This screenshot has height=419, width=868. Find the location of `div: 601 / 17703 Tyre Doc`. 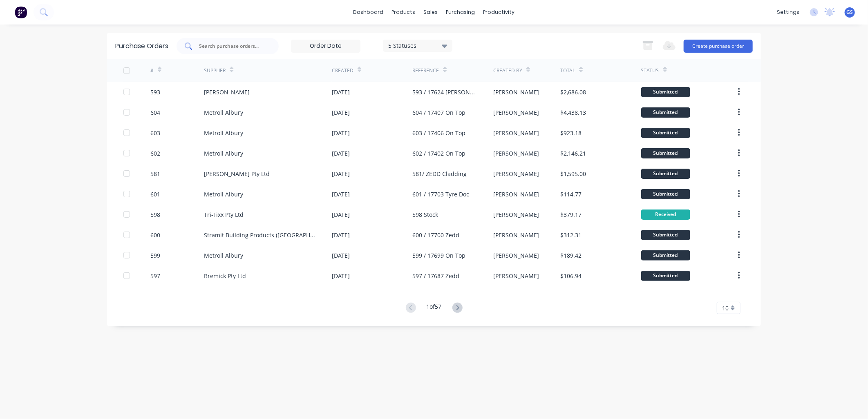

div: 601 / 17703 Tyre Doc is located at coordinates (441, 194).